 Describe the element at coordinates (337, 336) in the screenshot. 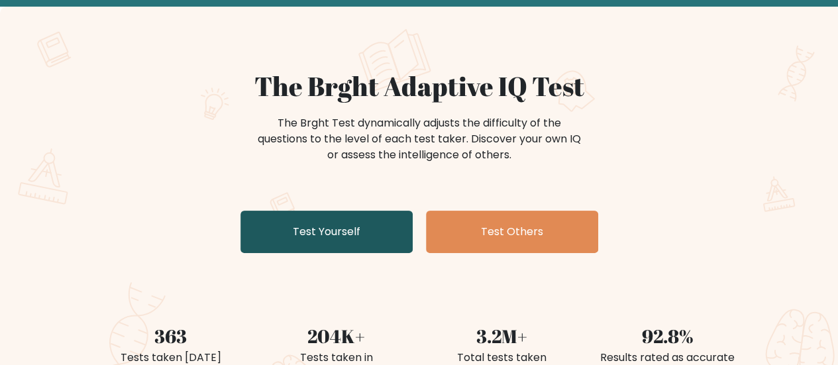

I see `div: 204K+` at that location.